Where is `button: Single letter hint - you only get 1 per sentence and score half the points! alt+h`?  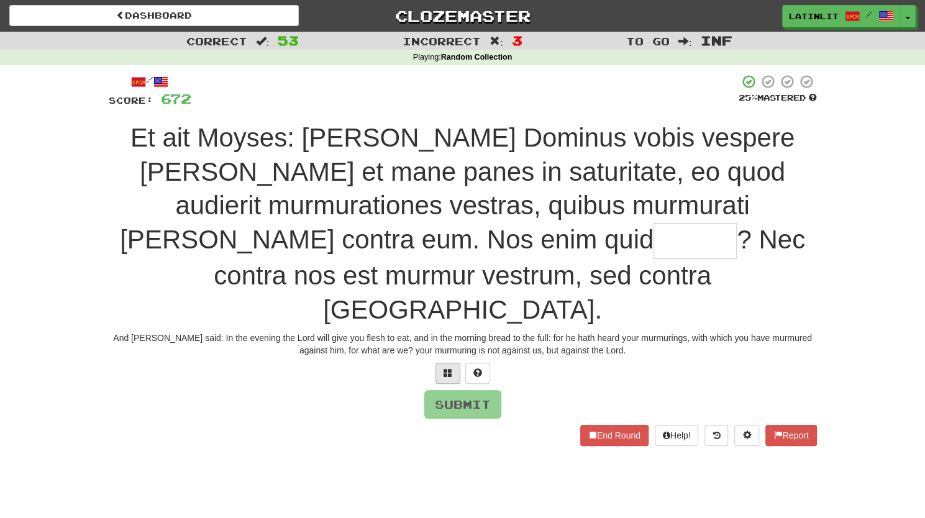
button: Single letter hint - you only get 1 per sentence and score half the points! alt+h is located at coordinates (478, 373).